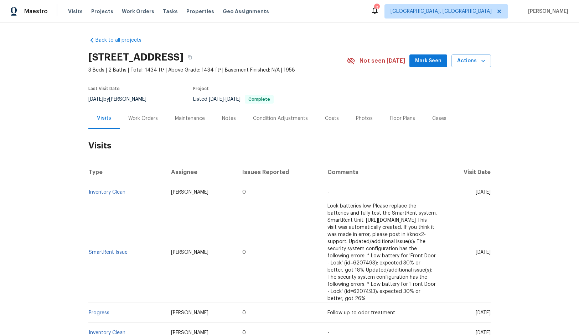 The image size is (579, 336). I want to click on th: Type, so click(127, 172).